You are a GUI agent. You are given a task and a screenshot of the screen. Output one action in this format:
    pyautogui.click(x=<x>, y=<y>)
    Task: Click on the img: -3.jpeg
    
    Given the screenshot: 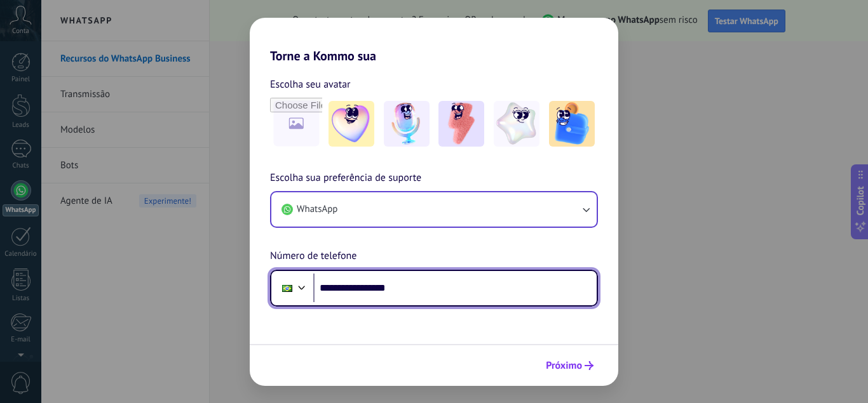 What is the action you would take?
    pyautogui.click(x=461, y=124)
    